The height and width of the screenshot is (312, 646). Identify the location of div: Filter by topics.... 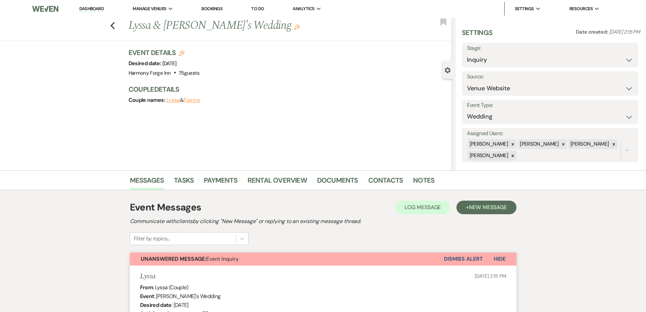
(152, 239).